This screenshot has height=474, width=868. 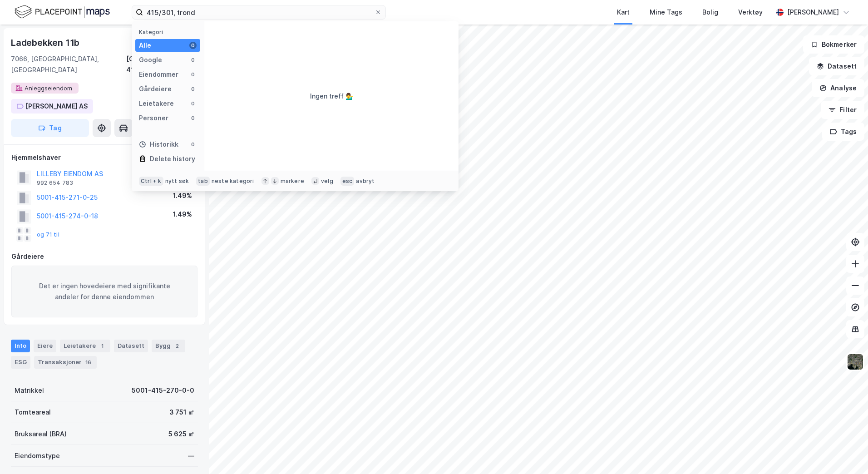 What do you see at coordinates (836, 66) in the screenshot?
I see `button: Datasett` at bounding box center [836, 66].